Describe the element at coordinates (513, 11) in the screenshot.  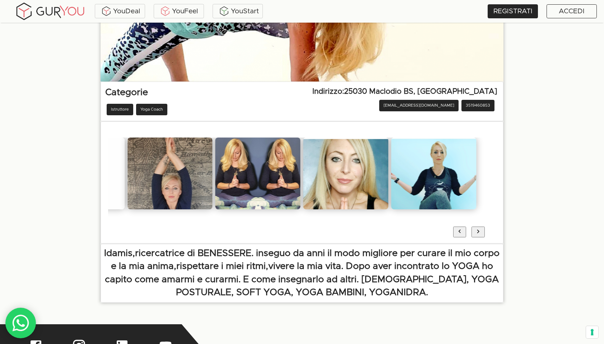
I see `a: REGISTRATI` at that location.